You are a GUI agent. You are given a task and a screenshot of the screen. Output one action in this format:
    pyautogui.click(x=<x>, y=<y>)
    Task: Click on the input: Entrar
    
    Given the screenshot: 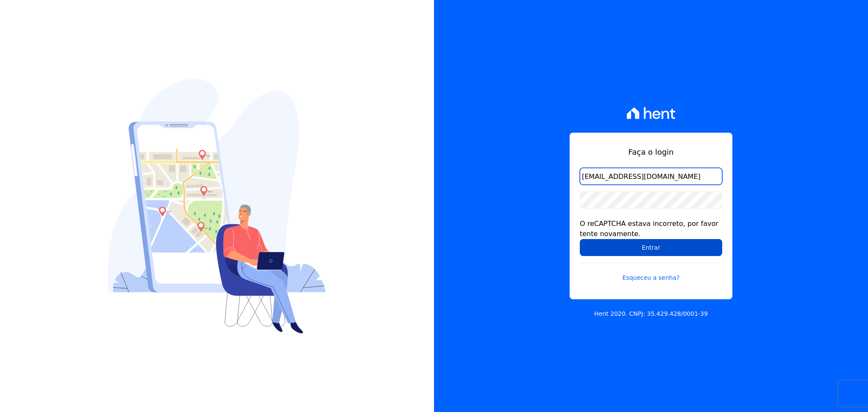 What is the action you would take?
    pyautogui.click(x=651, y=248)
    